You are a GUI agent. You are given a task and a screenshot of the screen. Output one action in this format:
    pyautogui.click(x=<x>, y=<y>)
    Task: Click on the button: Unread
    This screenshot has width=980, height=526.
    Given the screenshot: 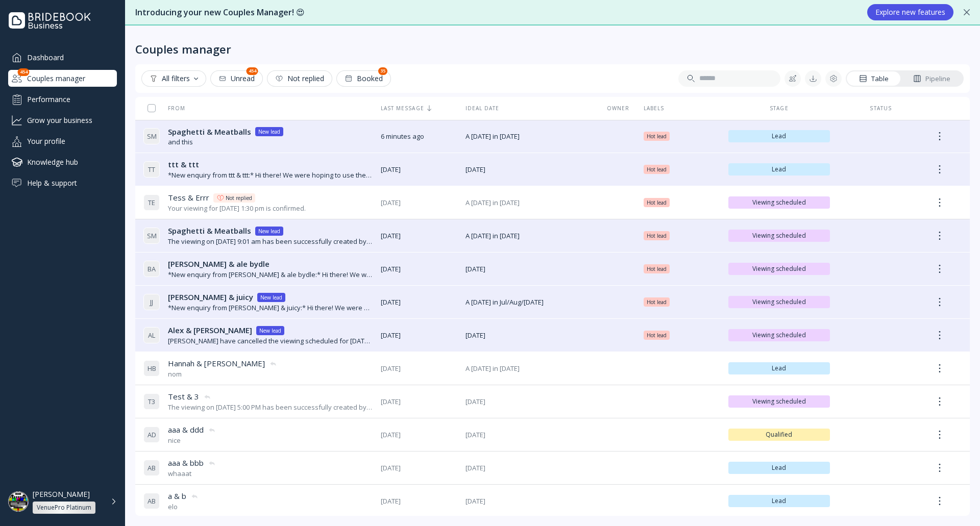 What is the action you would take?
    pyautogui.click(x=236, y=78)
    